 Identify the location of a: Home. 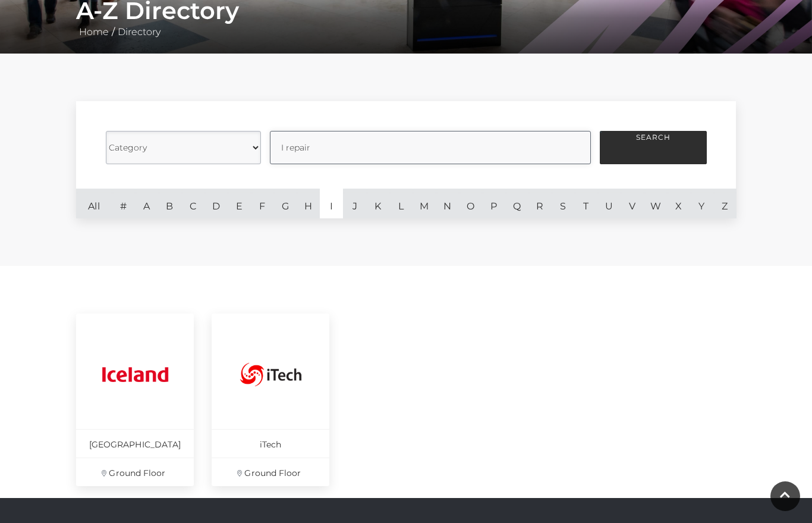
(94, 31).